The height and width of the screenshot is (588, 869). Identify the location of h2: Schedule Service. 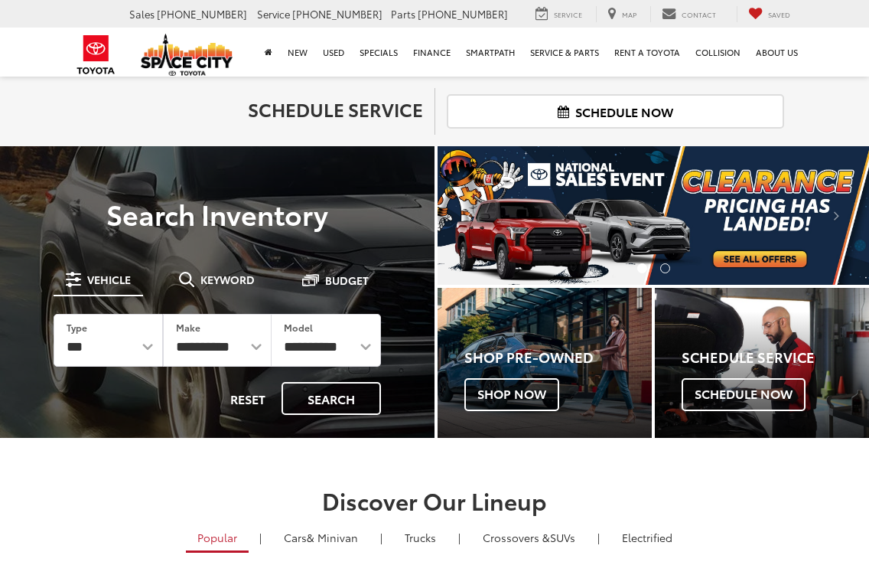
(254, 109).